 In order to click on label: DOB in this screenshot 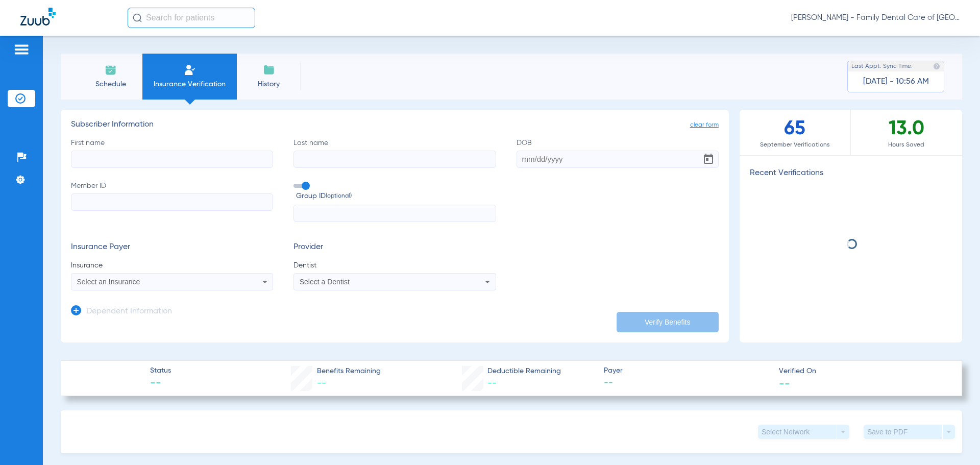, I will do `click(618, 152)`.